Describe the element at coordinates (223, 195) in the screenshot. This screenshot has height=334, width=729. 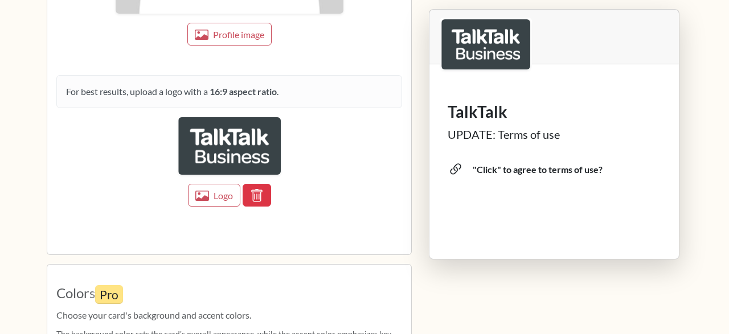
I see `span: Logo` at that location.